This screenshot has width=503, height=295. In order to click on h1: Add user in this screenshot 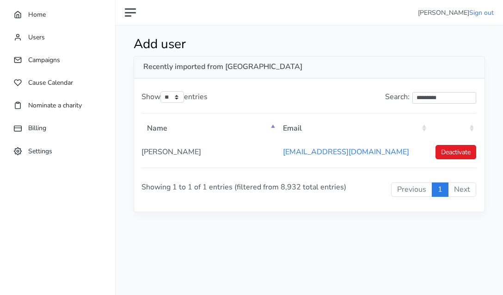, I will do `click(279, 44)`.